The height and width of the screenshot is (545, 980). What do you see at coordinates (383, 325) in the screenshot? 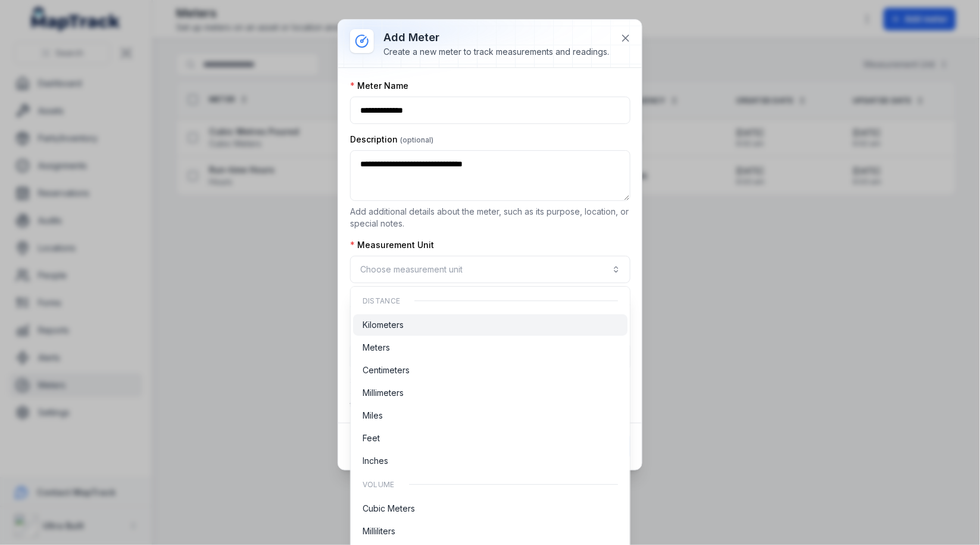
I see `span: Kilometers` at bounding box center [383, 325].